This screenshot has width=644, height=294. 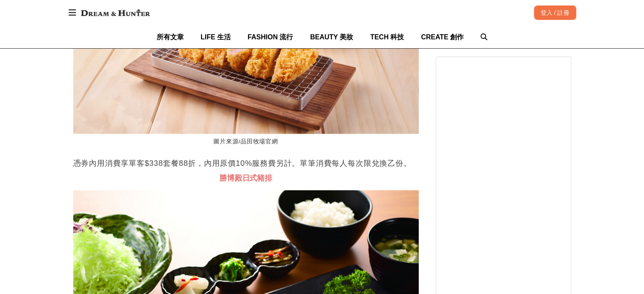 I want to click on span: LIFE 生活, so click(x=216, y=37).